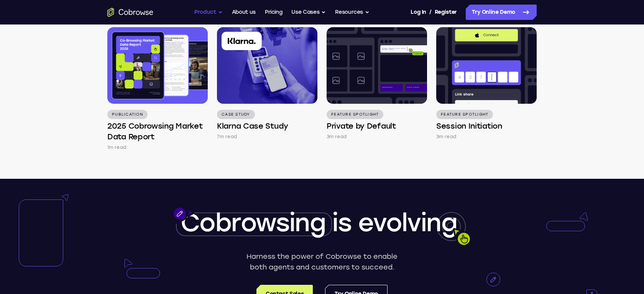 This screenshot has height=294, width=644. What do you see at coordinates (267, 66) in the screenshot?
I see `img: Klarna Case Study` at bounding box center [267, 66].